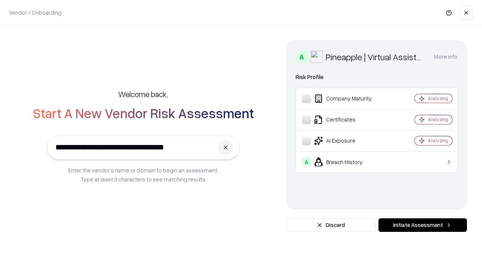  What do you see at coordinates (446, 57) in the screenshot?
I see `button: More info` at bounding box center [446, 57].